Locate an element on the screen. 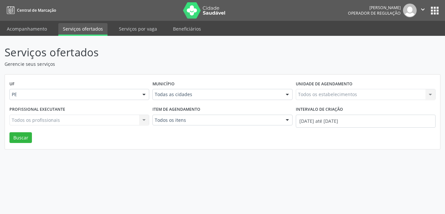 The height and width of the screenshot is (214, 445). a: Beneficiários is located at coordinates (187, 29).